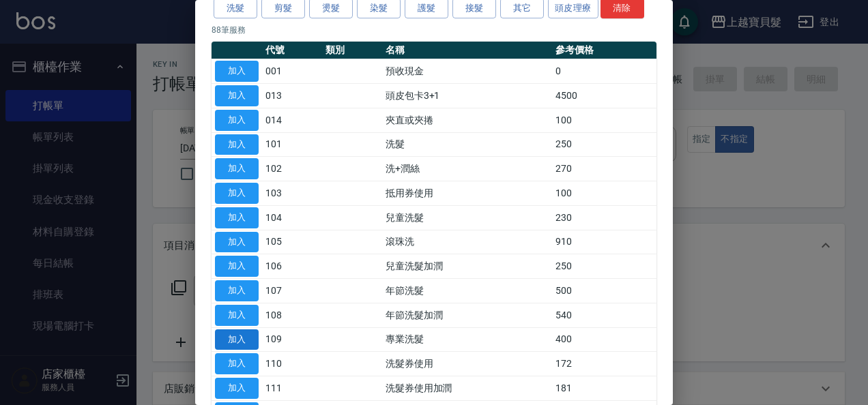  Describe the element at coordinates (292, 217) in the screenshot. I see `td: 104` at that location.